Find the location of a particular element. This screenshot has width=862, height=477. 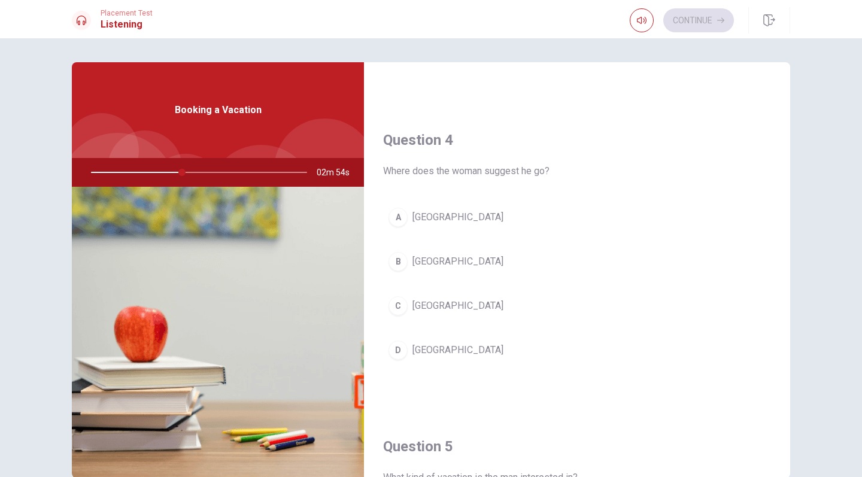

span: Where does the woman suggest he go? is located at coordinates (577, 171).